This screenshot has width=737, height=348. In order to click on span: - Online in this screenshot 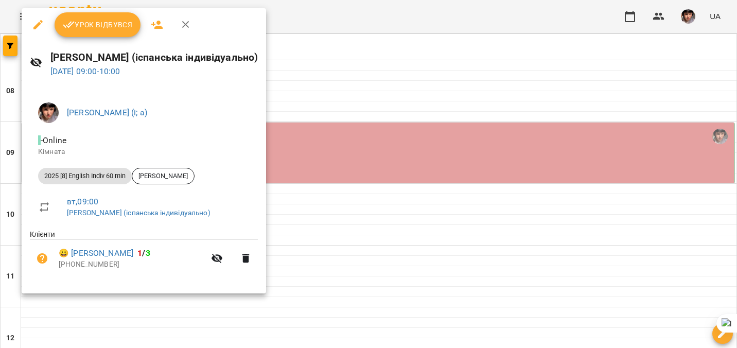, I will do `click(53, 140)`.